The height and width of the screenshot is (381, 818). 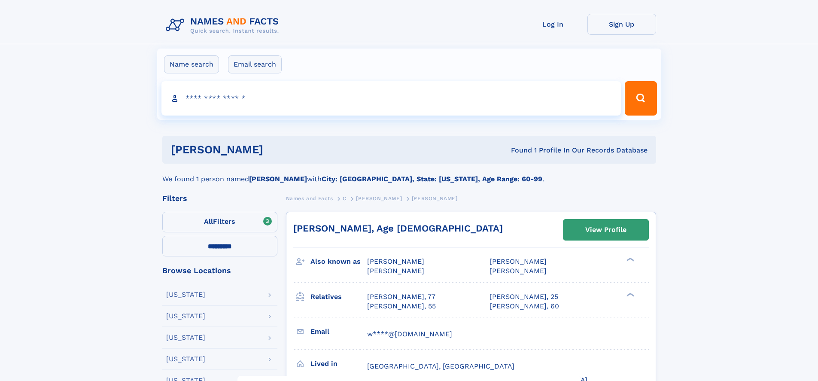 What do you see at coordinates (224, 25) in the screenshot?
I see `img: Logo Names and Facts` at bounding box center [224, 25].